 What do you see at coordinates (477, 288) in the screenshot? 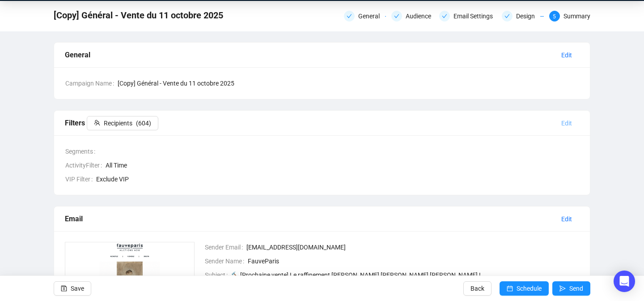
I see `span: Back` at bounding box center [477, 288].